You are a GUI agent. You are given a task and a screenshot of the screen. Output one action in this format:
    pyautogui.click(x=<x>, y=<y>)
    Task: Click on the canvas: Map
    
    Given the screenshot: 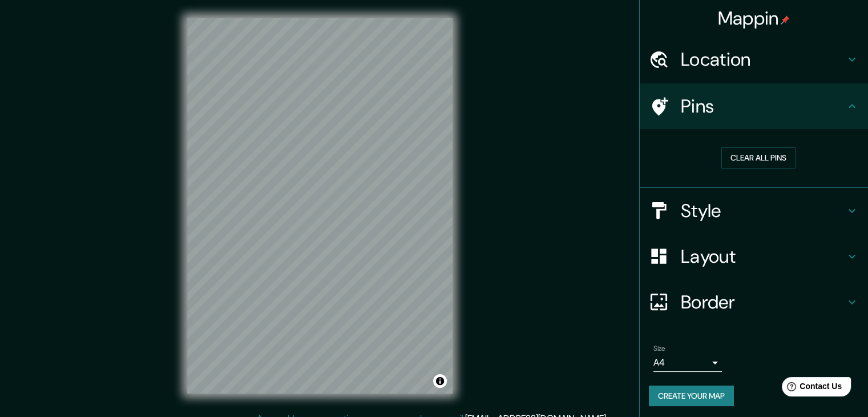 What is the action you would take?
    pyautogui.click(x=320, y=206)
    